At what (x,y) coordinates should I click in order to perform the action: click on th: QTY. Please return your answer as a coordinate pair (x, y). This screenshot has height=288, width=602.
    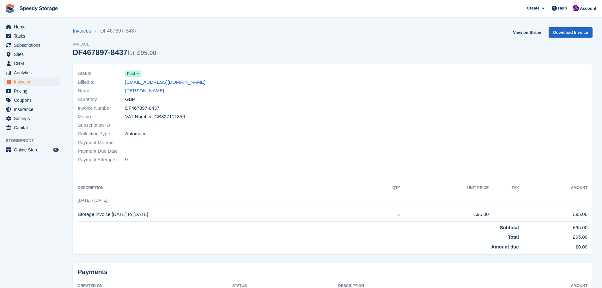
    Looking at the image, I should click on (384, 188).